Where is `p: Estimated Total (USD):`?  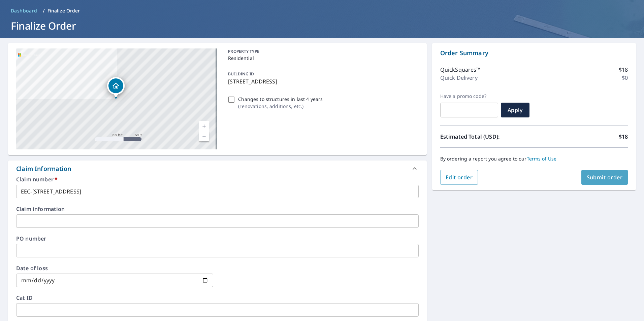
p: Estimated Total (USD): is located at coordinates (487, 137).